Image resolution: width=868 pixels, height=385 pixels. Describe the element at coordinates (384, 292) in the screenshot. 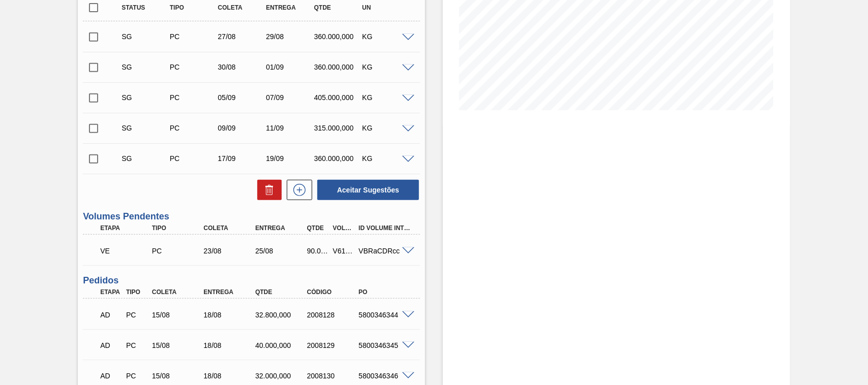

I see `div: PO` at that location.